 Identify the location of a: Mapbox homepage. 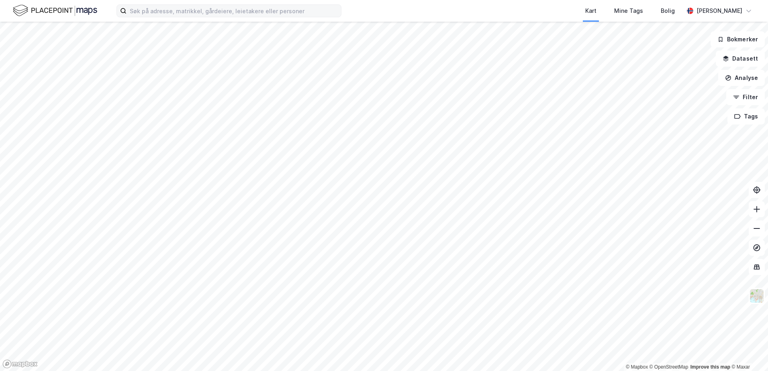
(20, 364).